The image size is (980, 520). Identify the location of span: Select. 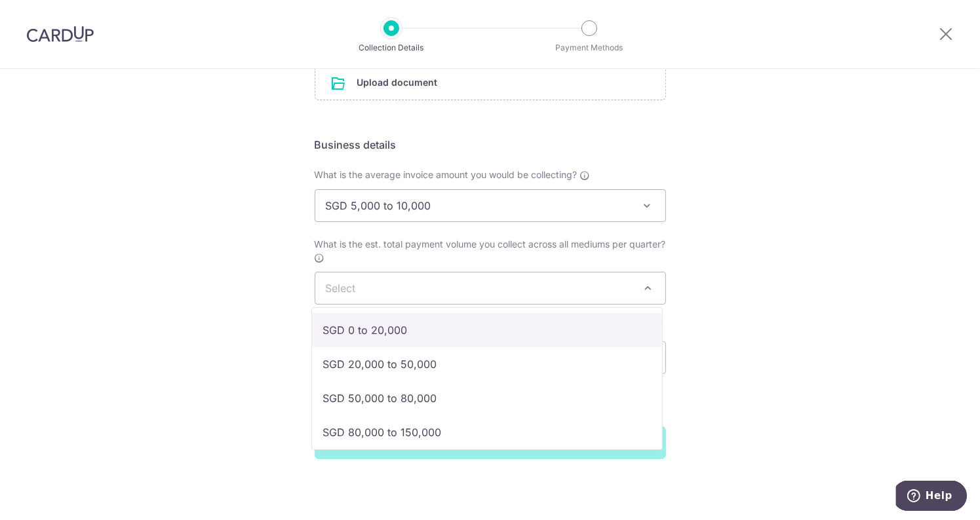
(340, 288).